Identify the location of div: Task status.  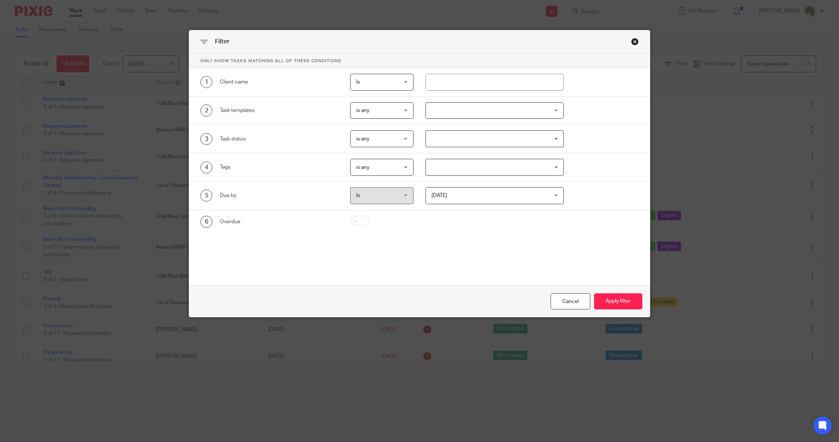
(279, 139).